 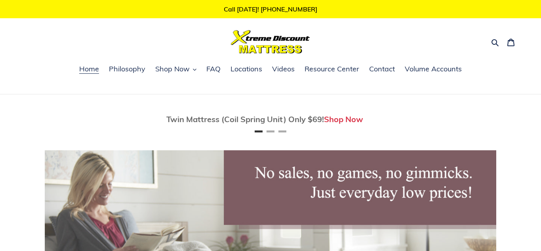 I want to click on a: Home, so click(x=89, y=69).